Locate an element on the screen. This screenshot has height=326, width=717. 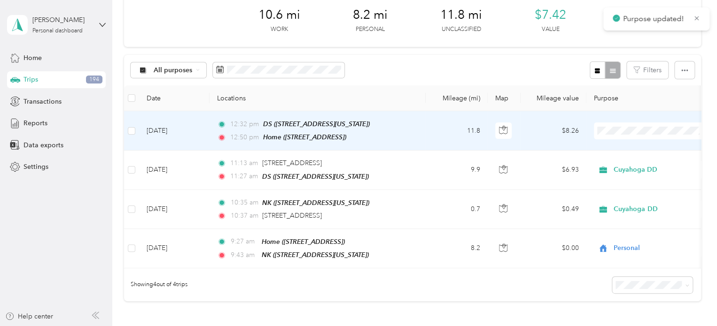
p: Unclassified is located at coordinates (461, 30).